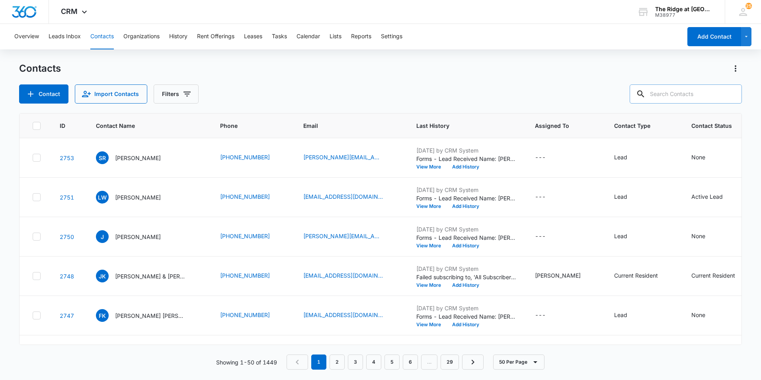  I want to click on span: JK, so click(102, 276).